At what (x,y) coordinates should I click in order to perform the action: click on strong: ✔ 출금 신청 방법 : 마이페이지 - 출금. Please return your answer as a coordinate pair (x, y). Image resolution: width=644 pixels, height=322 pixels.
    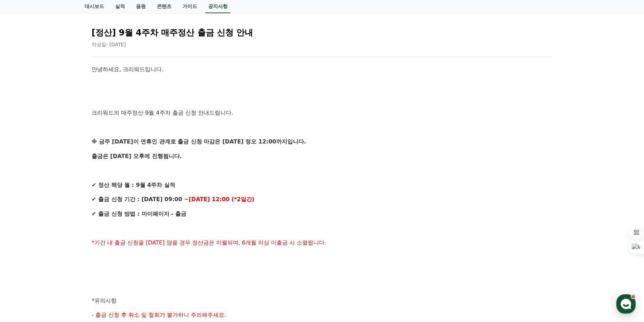
    Looking at the image, I should click on (139, 214).